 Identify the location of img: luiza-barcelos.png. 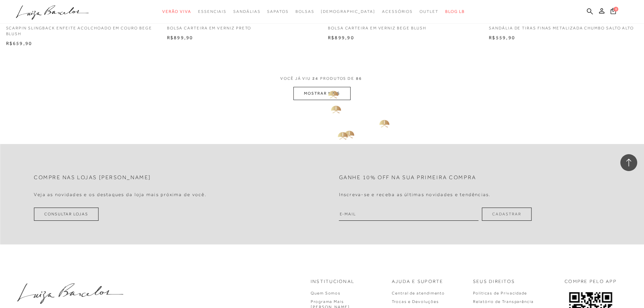
(70, 293).